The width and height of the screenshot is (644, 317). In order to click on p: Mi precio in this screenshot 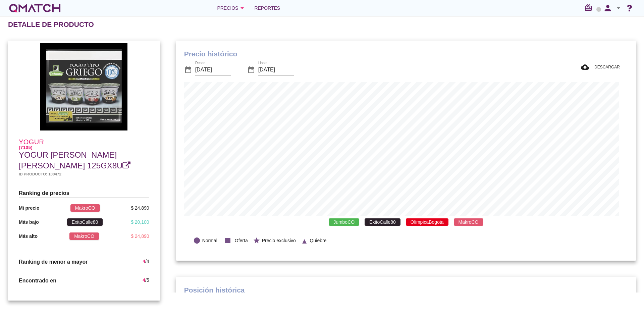, I will do `click(29, 208)`.